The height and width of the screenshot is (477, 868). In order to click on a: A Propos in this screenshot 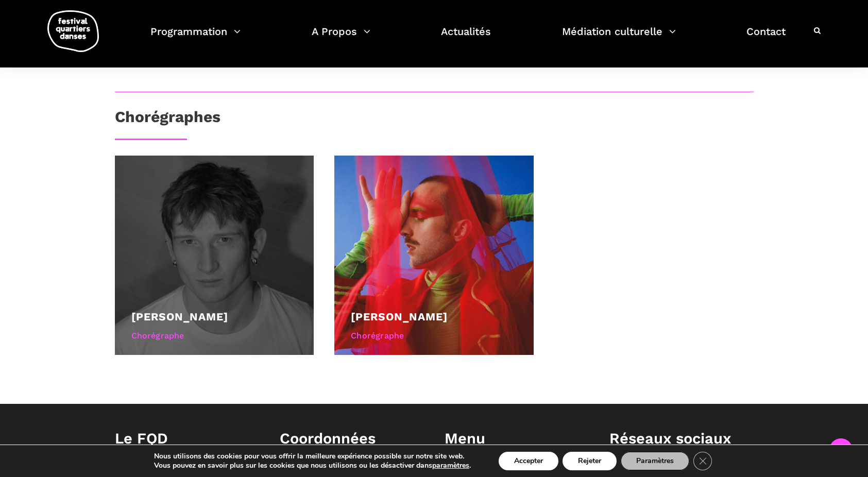, I will do `click(341, 37)`.